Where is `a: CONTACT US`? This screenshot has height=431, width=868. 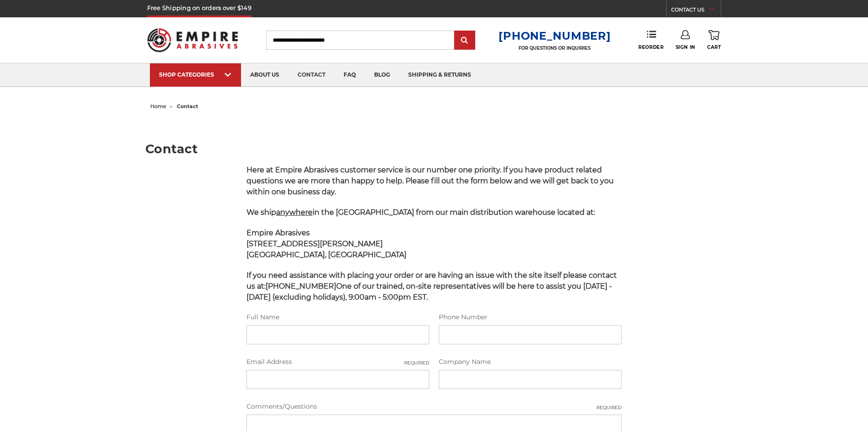 a: CONTACT US is located at coordinates (696, 11).